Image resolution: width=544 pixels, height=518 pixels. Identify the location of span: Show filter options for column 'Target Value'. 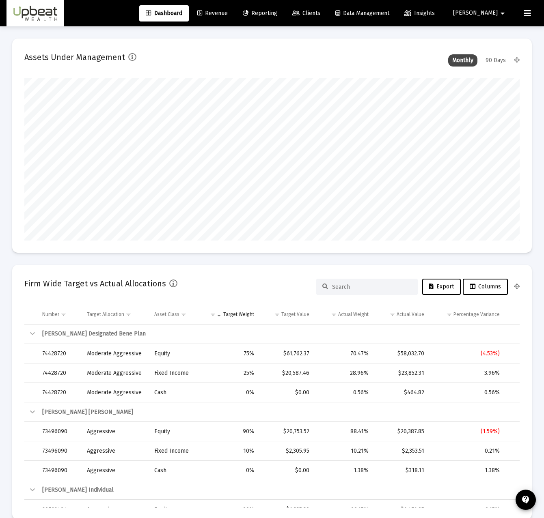
(277, 314).